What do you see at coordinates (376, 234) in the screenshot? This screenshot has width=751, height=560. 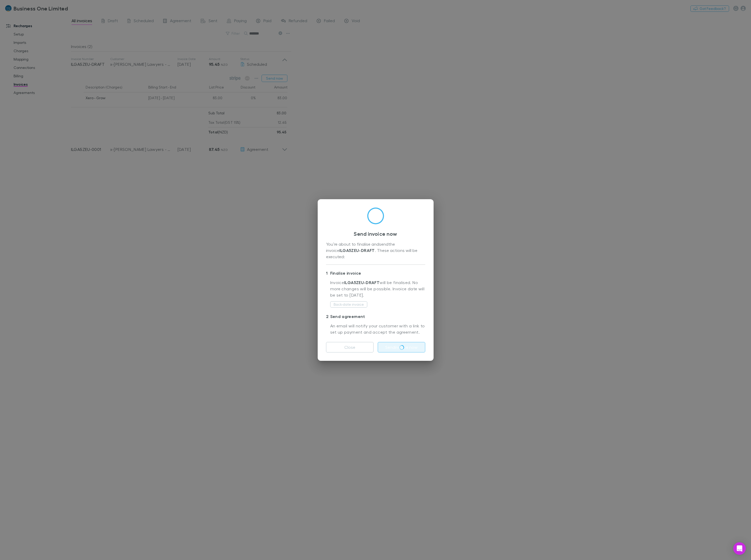 I see `h3: Send invoice now` at bounding box center [376, 234].